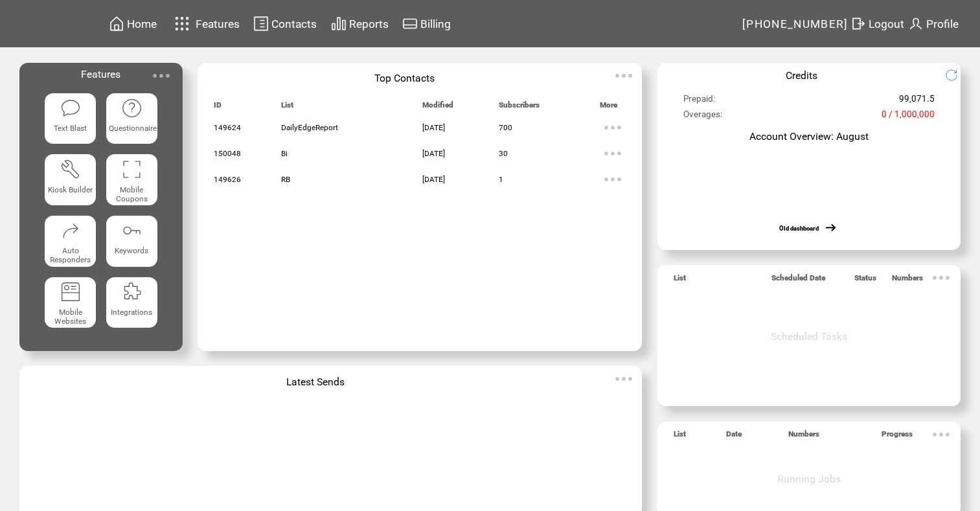 This screenshot has width=980, height=511. I want to click on a: Profile, so click(933, 23).